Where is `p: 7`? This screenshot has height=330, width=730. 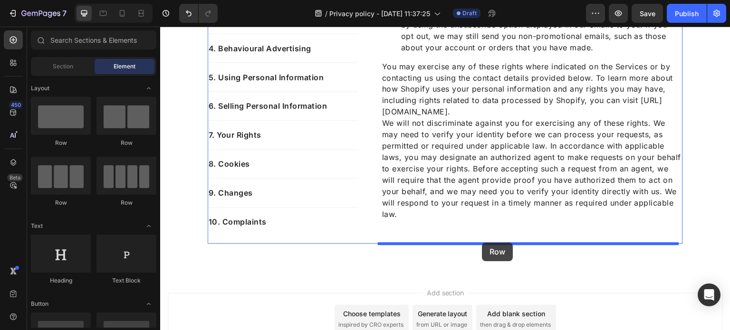
p: 7 is located at coordinates (64, 13).